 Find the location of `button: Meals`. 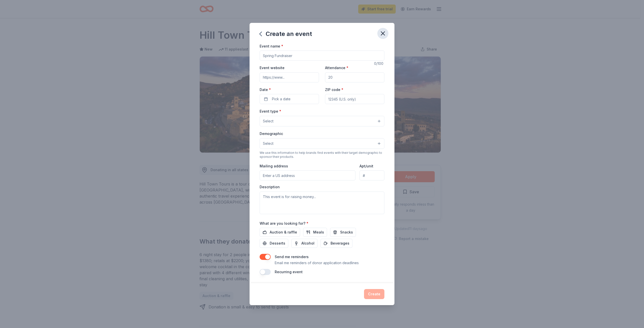

button: Meals is located at coordinates (315, 232).